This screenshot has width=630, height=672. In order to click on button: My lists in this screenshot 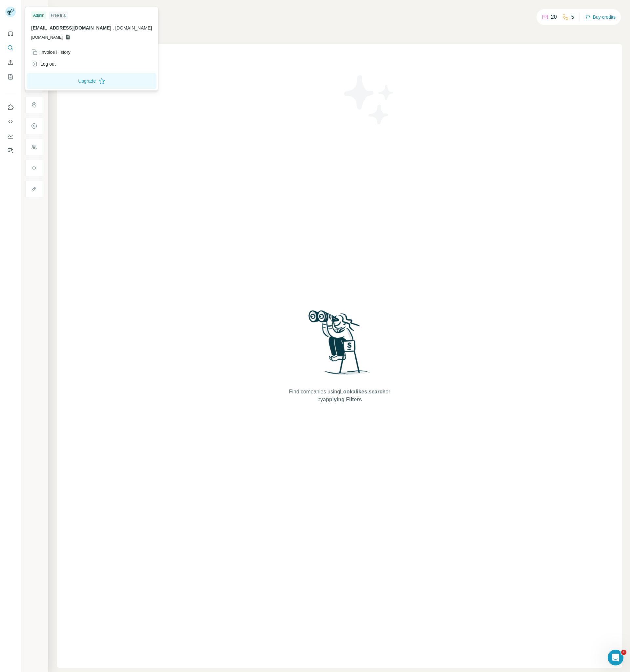, I will do `click(11, 77)`.